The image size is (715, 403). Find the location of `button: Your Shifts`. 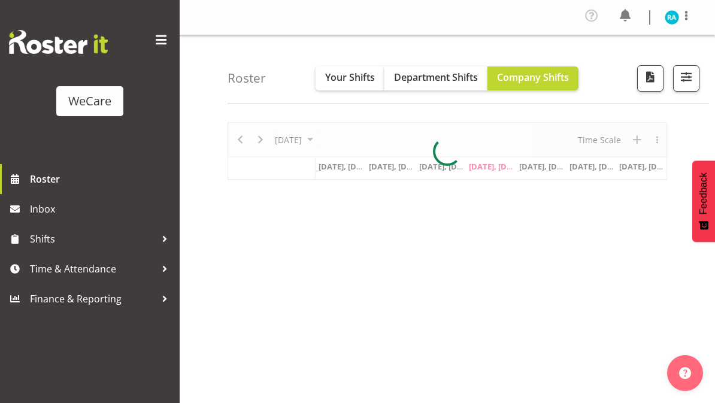

button: Your Shifts is located at coordinates (350, 78).